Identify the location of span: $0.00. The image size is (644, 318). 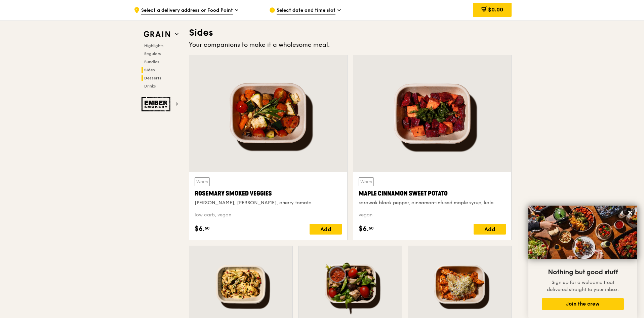
(496, 9).